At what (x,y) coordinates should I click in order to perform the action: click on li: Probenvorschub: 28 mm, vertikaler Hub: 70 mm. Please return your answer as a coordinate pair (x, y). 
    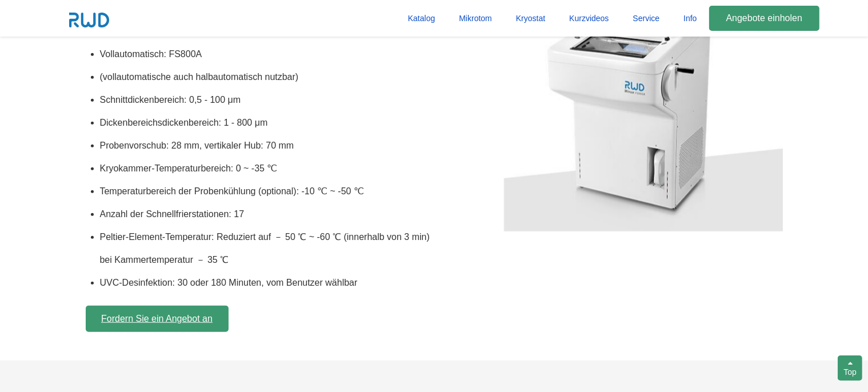
    Looking at the image, I should click on (267, 146).